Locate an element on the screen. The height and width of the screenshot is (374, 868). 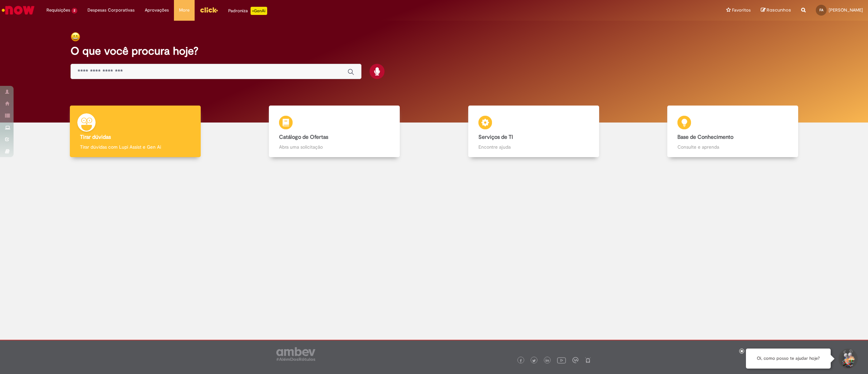
a: Serviços de TI Encontre ajuda is located at coordinates (534, 131).